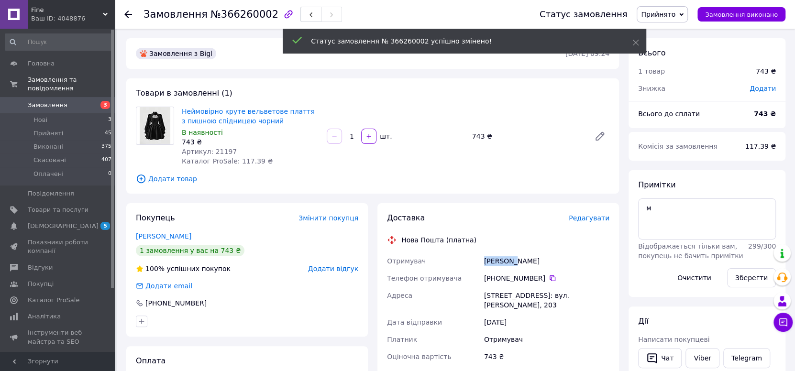  What do you see at coordinates (547, 340) in the screenshot?
I see `div: Отримувач` at bounding box center [547, 340].